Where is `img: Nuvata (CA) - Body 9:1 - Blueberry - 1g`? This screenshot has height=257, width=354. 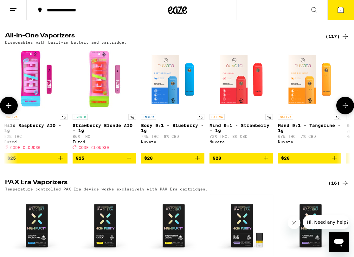
img: Nuvata (CA) - Body 9:1 - Blueberry - 1g is located at coordinates (173, 79).